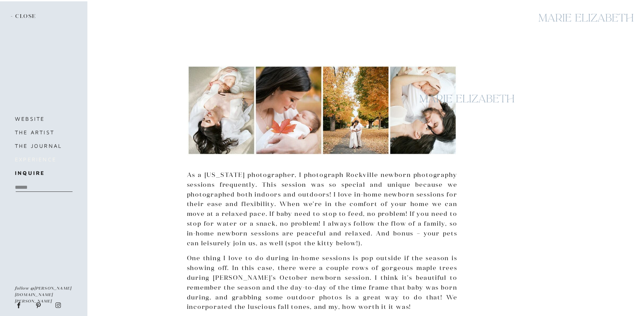  Describe the element at coordinates (322, 283) in the screenshot. I see `p: One thing I love to do during in-home sessions is pop outside if the season is showing off. In th...` at that location.